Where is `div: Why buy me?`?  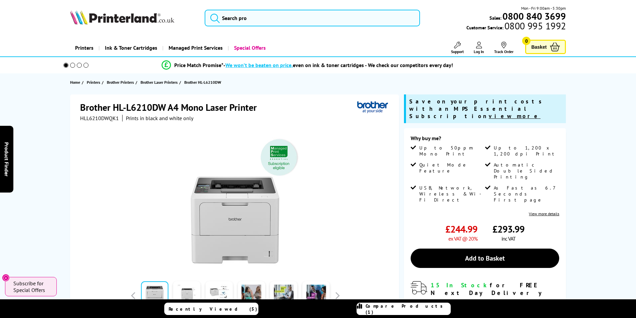
div: Why buy me? is located at coordinates (485, 140).